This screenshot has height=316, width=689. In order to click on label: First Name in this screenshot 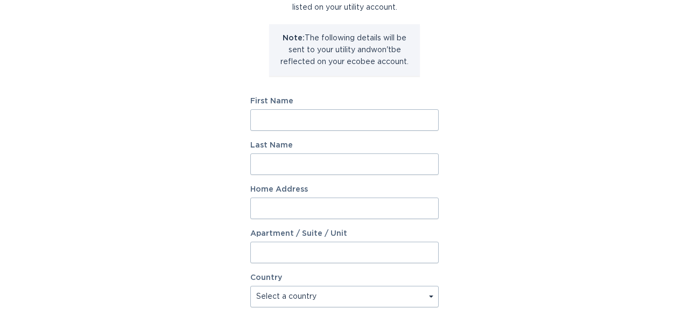, I will do `click(345, 101)`.